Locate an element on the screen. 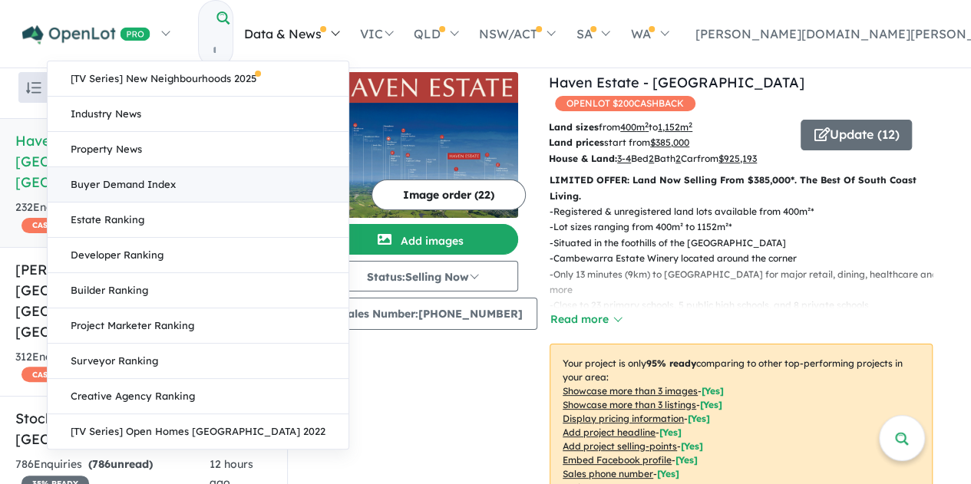 The image size is (971, 484). u: Showcase more than 3 images is located at coordinates (630, 391).